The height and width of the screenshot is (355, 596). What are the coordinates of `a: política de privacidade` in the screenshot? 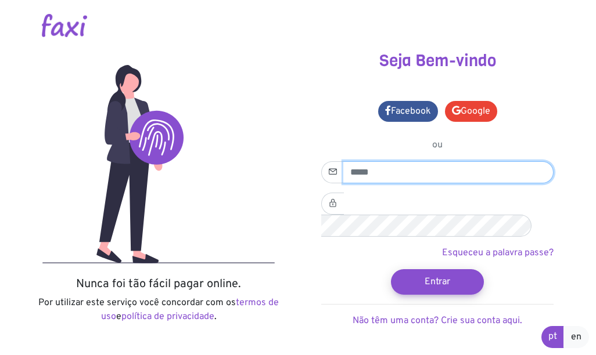 It's located at (168, 317).